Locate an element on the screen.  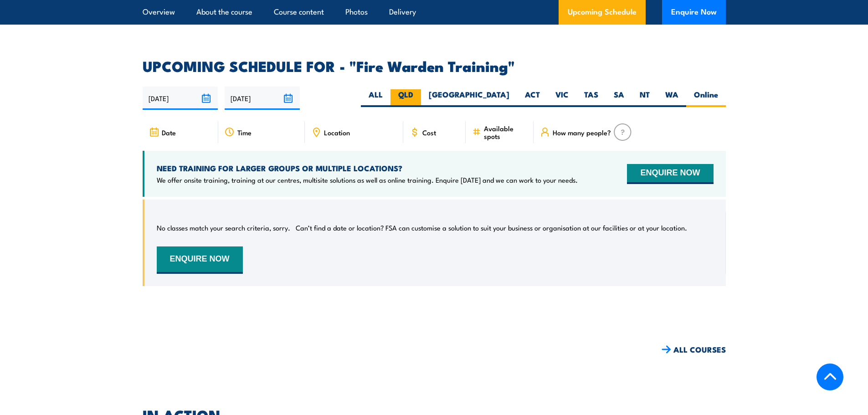
h2: UPCOMING SCHEDULE FOR - "Fire Warden Training" is located at coordinates (434, 66).